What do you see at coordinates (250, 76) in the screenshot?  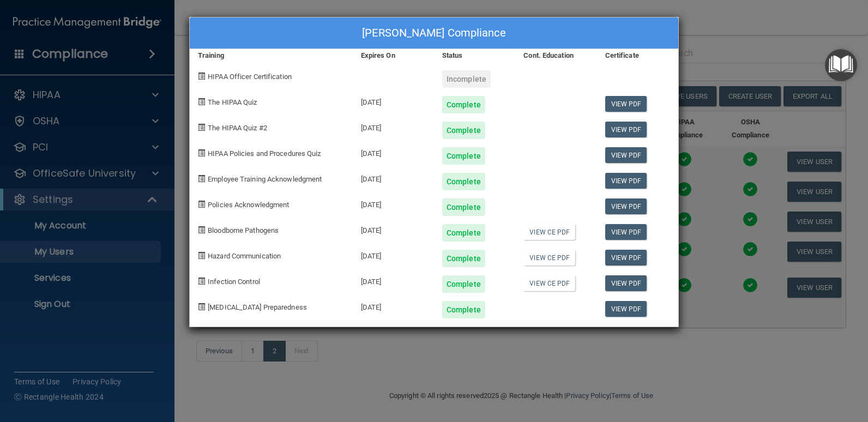 I see `span: HIPAA Officer Certification` at bounding box center [250, 76].